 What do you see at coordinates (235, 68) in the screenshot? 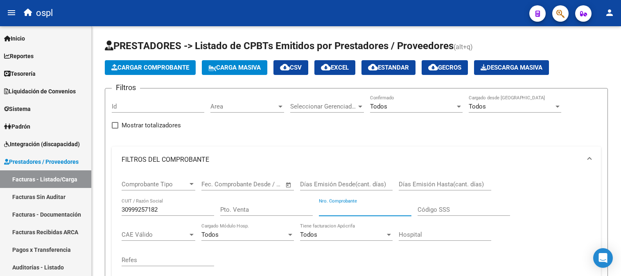
I see `span: Carga Masiva` at bounding box center [235, 68].